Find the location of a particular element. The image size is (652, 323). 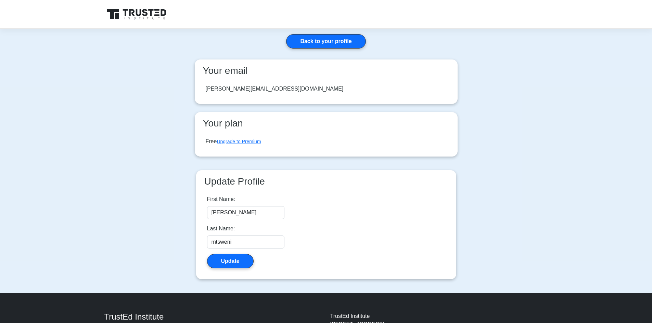

a: Upgrade to Premium is located at coordinates (239, 142).